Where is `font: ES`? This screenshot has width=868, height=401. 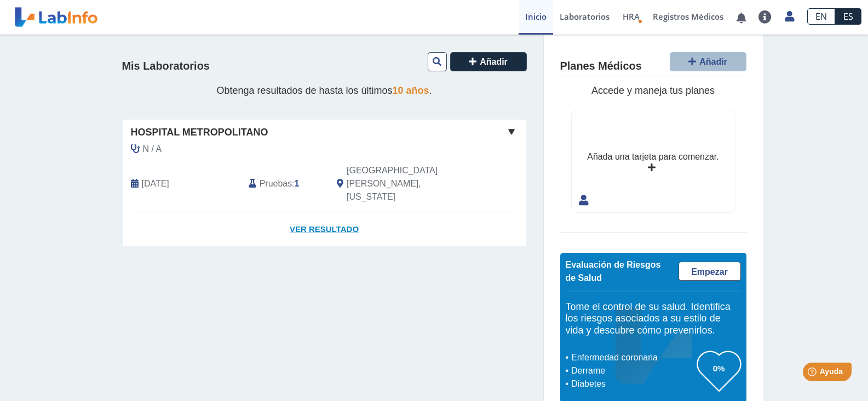 font: ES is located at coordinates (848, 16).